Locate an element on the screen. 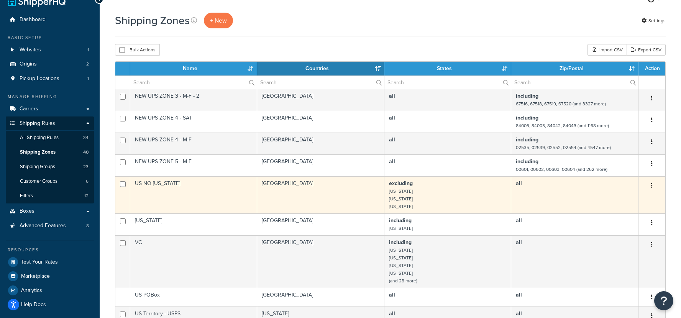 The image size is (681, 318). span: Help Docs is located at coordinates (33, 304).